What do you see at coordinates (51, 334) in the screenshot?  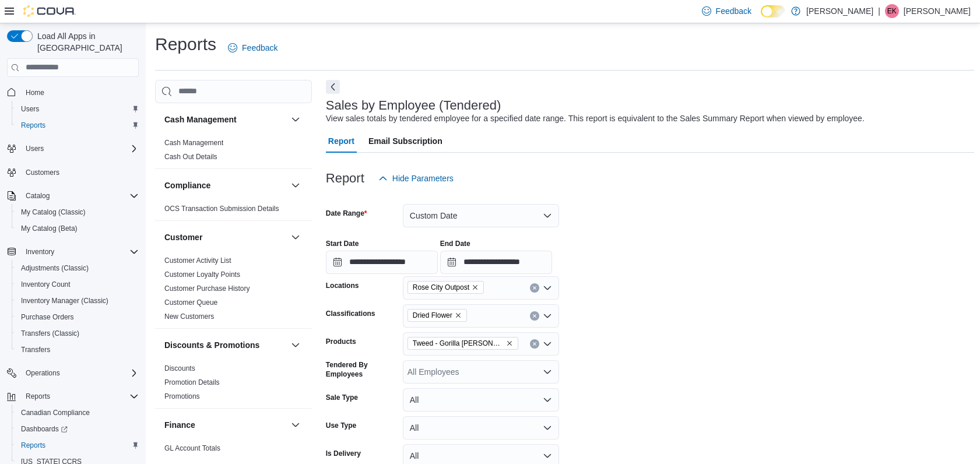 I see `span: Transfers (Classic)` at bounding box center [51, 334].